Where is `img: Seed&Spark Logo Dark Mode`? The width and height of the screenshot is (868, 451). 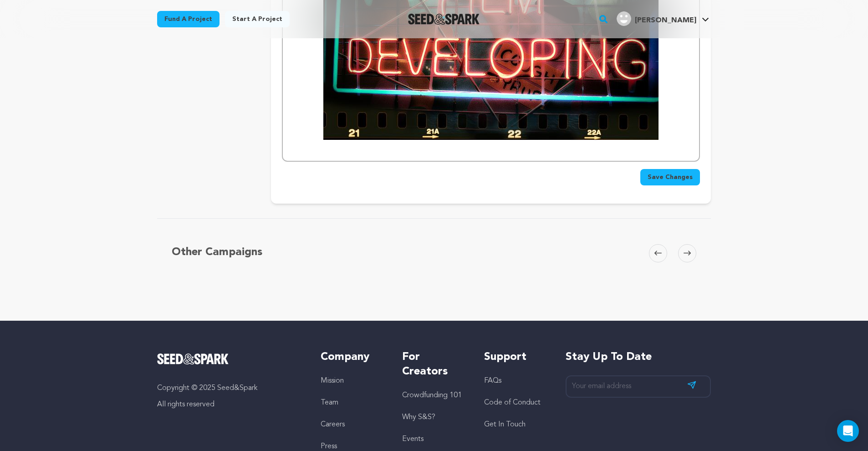 img: Seed&Spark Logo Dark Mode is located at coordinates (443, 19).